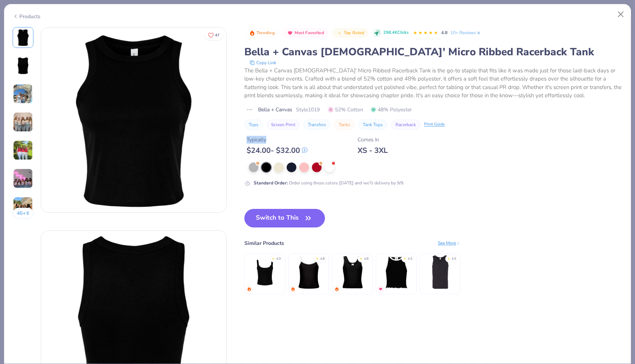  I want to click on div: XS - 3XL, so click(373, 151).